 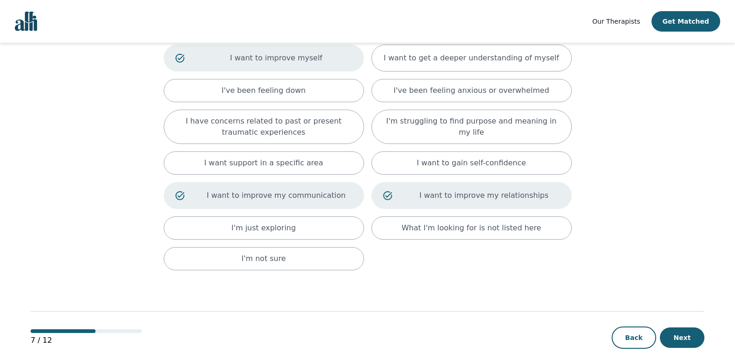 I want to click on span: Our Therapists, so click(x=616, y=21).